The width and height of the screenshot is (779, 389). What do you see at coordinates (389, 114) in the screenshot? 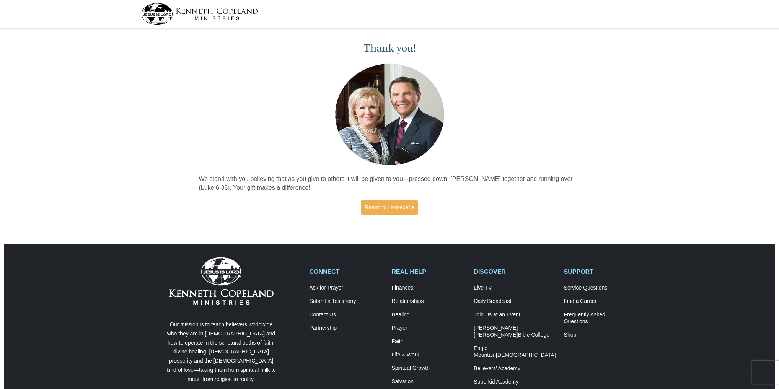
I see `img: Kenneth and Gloria` at bounding box center [389, 114].